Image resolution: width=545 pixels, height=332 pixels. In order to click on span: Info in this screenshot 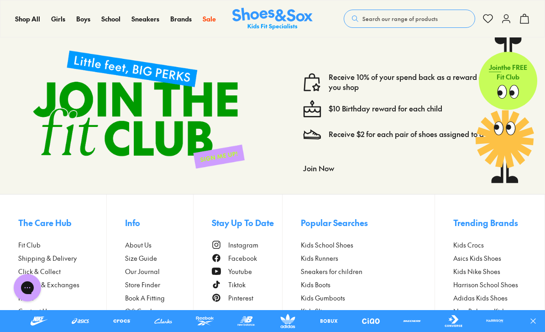, I will do `click(132, 222)`.